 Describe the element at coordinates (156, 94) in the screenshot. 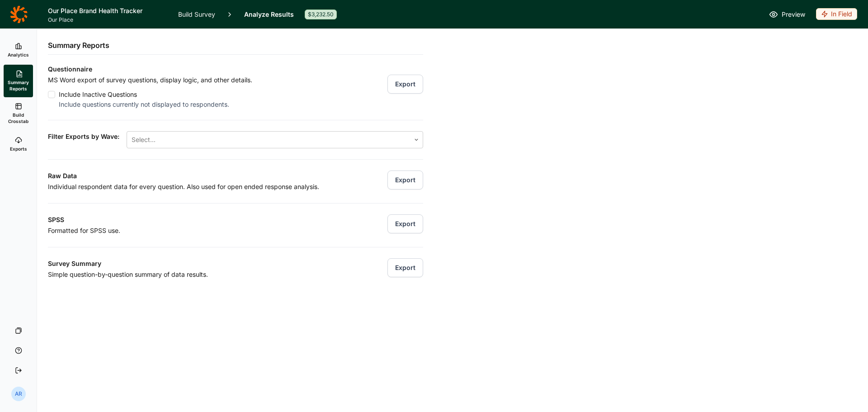

I see `div: Include Inactive Questions` at that location.